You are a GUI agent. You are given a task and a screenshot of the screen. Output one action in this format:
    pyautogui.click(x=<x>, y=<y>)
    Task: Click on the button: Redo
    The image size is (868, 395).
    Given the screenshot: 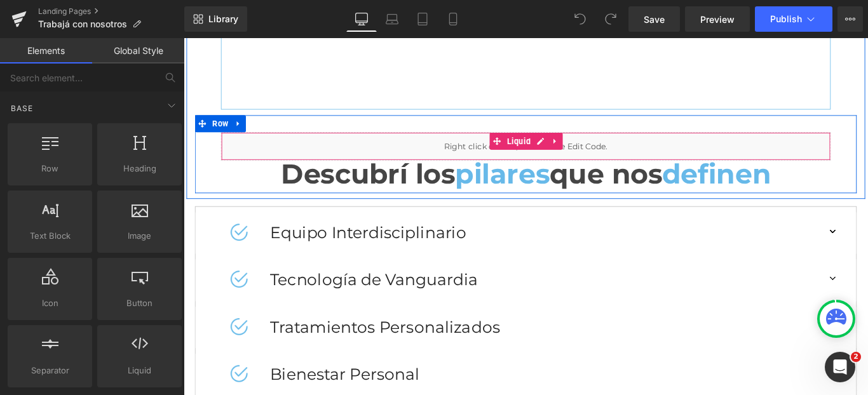 What is the action you would take?
    pyautogui.click(x=611, y=19)
    